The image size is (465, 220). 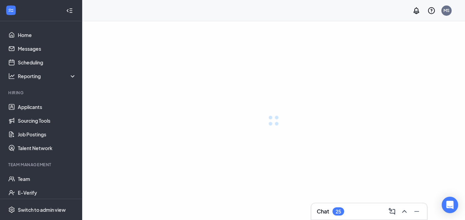 What do you see at coordinates (11, 10) in the screenshot?
I see `svg: WorkstreamLogo` at bounding box center [11, 10].